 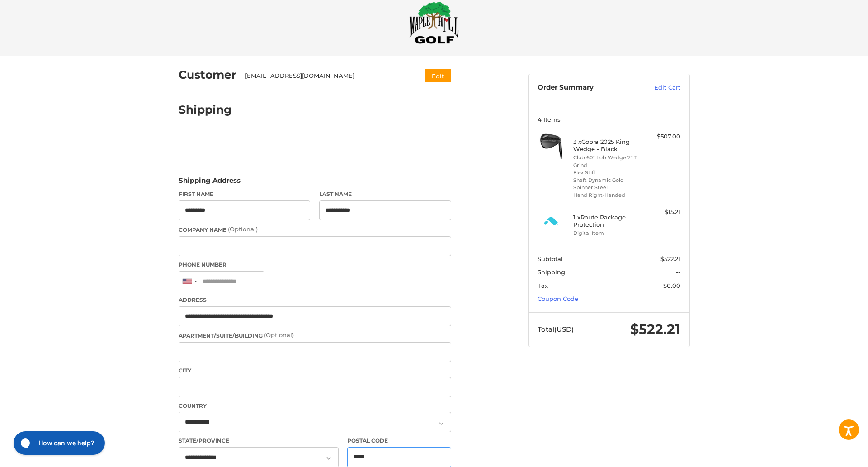 What do you see at coordinates (386, 194) in the screenshot?
I see `label: Last Name` at bounding box center [386, 194].